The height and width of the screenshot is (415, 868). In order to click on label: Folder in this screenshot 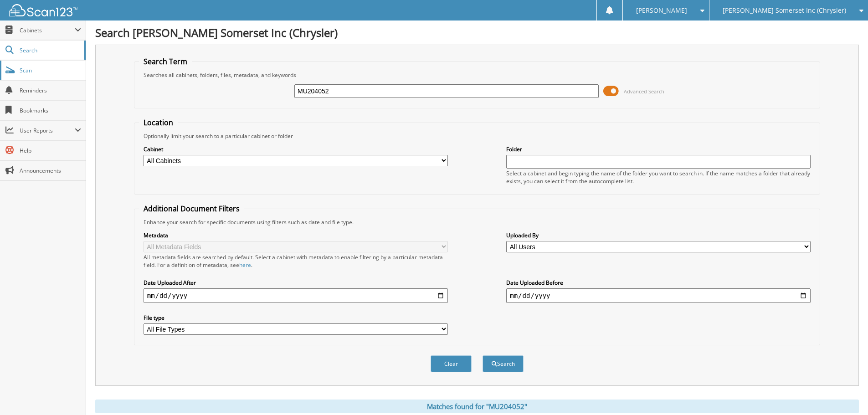, I will do `click(659, 149)`.